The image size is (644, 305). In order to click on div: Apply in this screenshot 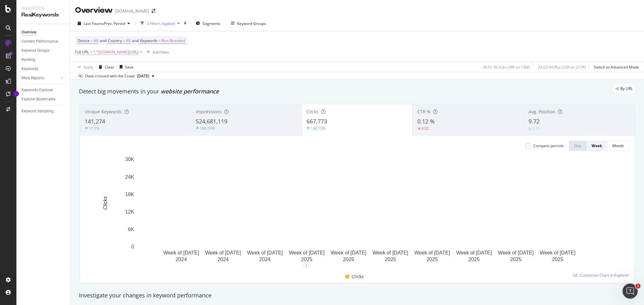, I will do `click(88, 67)`.